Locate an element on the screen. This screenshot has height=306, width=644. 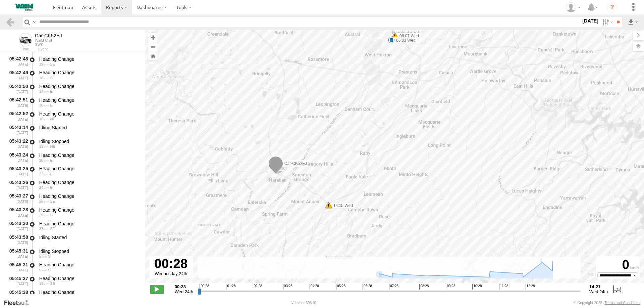
label: Export results as... is located at coordinates (633, 22).